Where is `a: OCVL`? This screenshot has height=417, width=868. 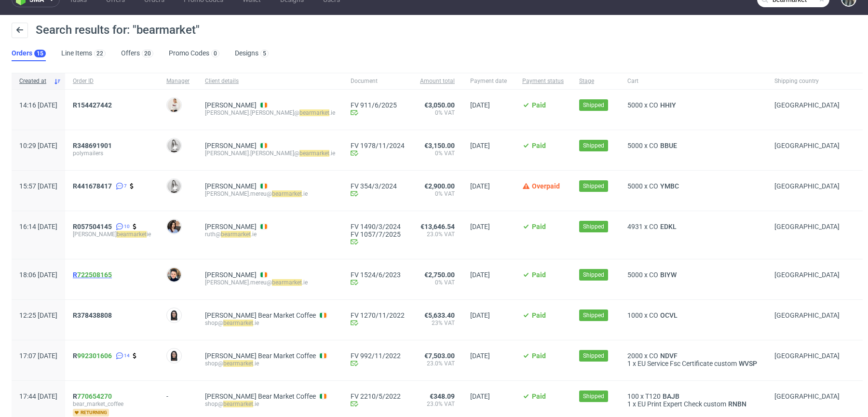 a: OCVL is located at coordinates (669, 315).